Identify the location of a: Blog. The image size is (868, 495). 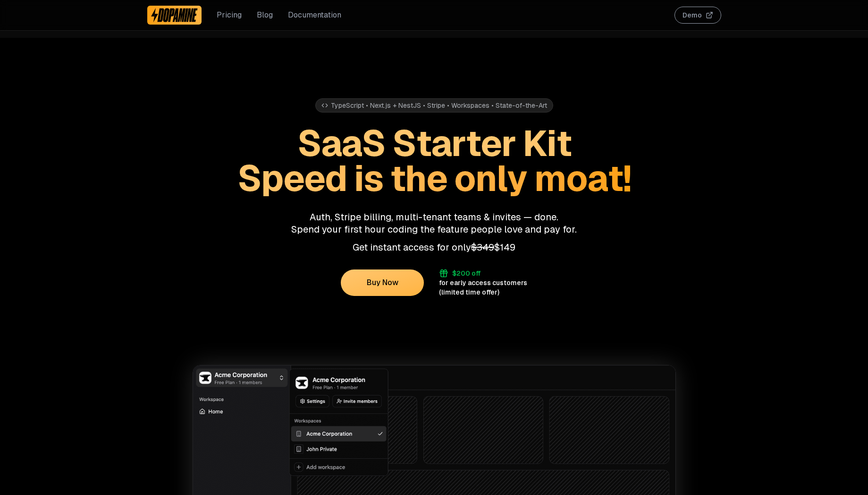
(265, 15).